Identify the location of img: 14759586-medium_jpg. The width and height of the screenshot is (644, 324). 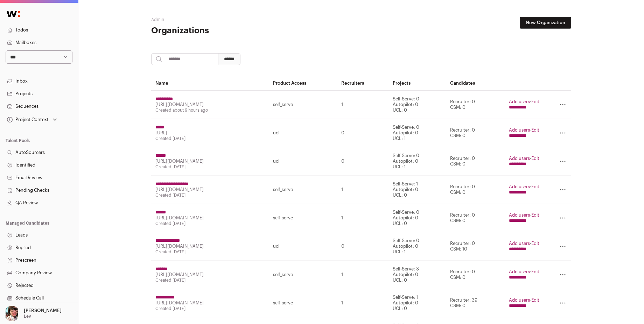
(12, 313).